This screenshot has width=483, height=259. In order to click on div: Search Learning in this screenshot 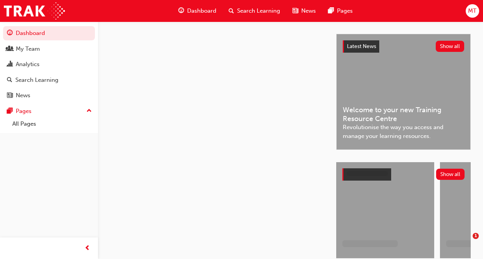, I will do `click(37, 80)`.